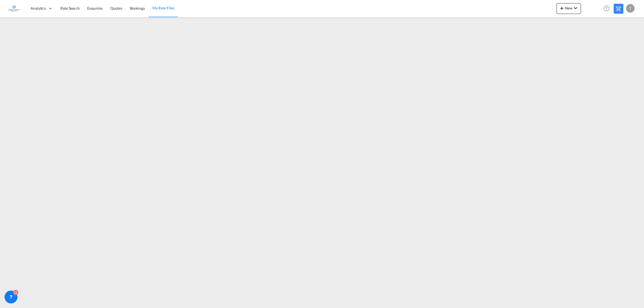  Describe the element at coordinates (569, 8) in the screenshot. I see `span: New` at that location.